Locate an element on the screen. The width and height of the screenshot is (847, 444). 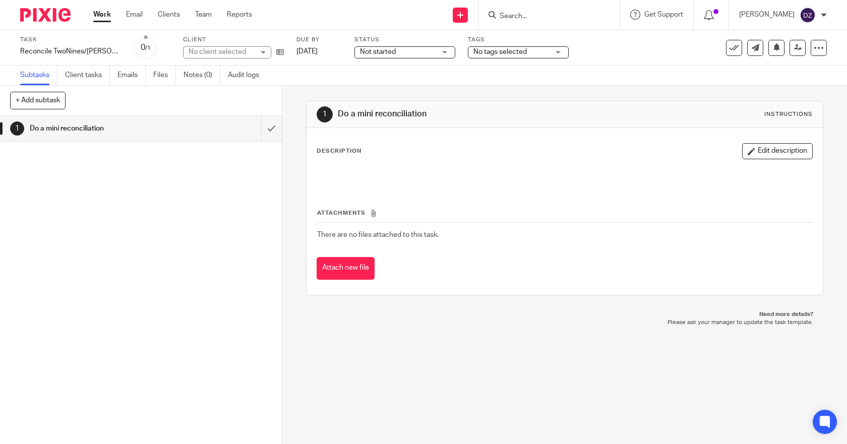
span: Get Support is located at coordinates (664, 15).